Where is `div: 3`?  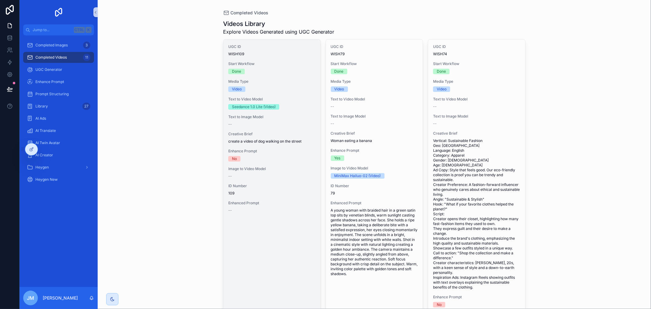
div: 3 is located at coordinates (87, 45).